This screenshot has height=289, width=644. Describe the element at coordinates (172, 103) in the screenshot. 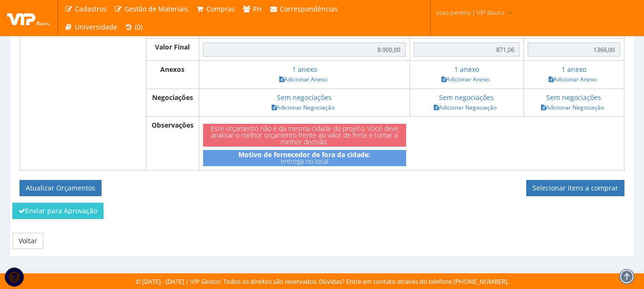

I see `th: Negociações` at that location.